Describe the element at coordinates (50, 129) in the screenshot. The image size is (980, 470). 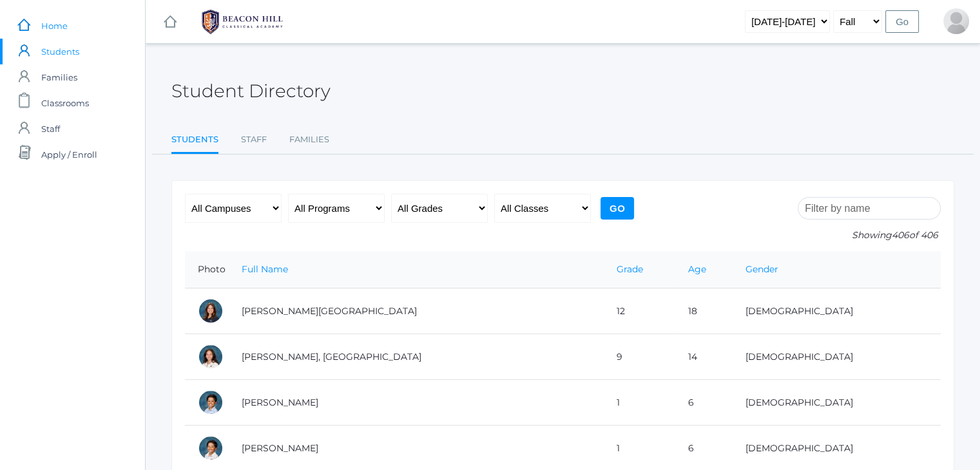
I see `span: Staff` at that location.